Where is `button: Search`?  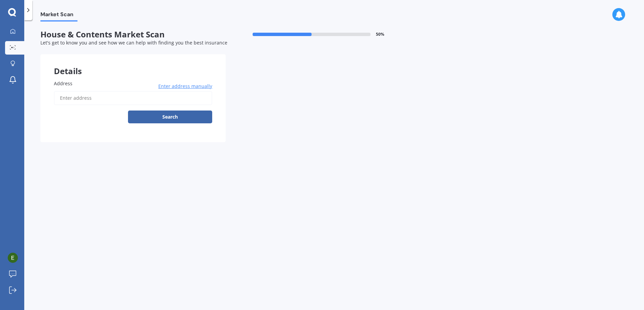
button: Search is located at coordinates (170, 117).